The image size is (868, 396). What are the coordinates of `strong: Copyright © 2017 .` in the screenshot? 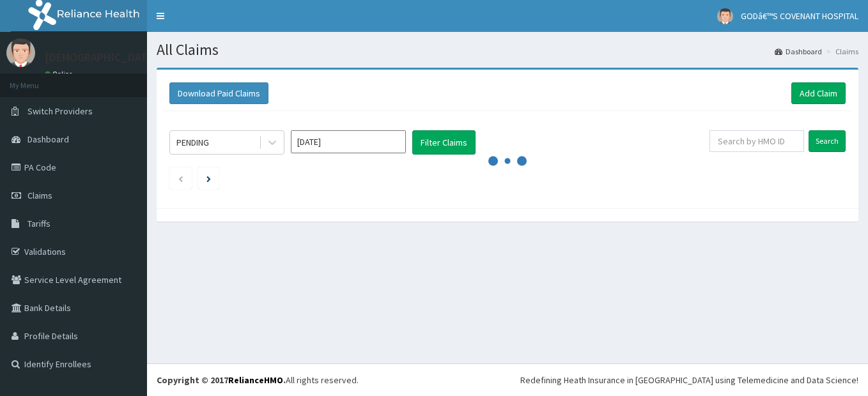 It's located at (221, 380).